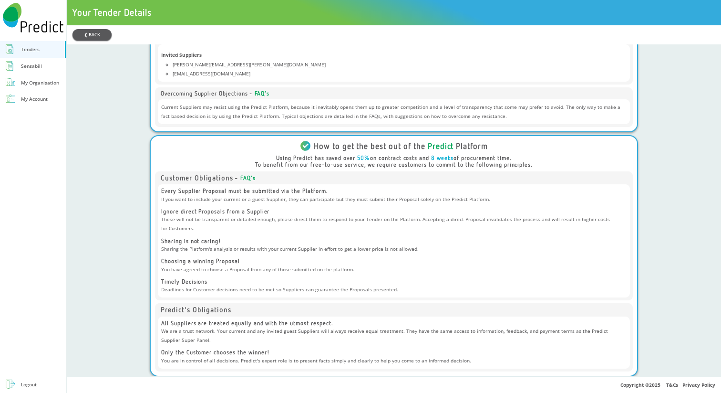 The image size is (721, 393). I want to click on div: How to get the best out of the Platform, so click(401, 146).